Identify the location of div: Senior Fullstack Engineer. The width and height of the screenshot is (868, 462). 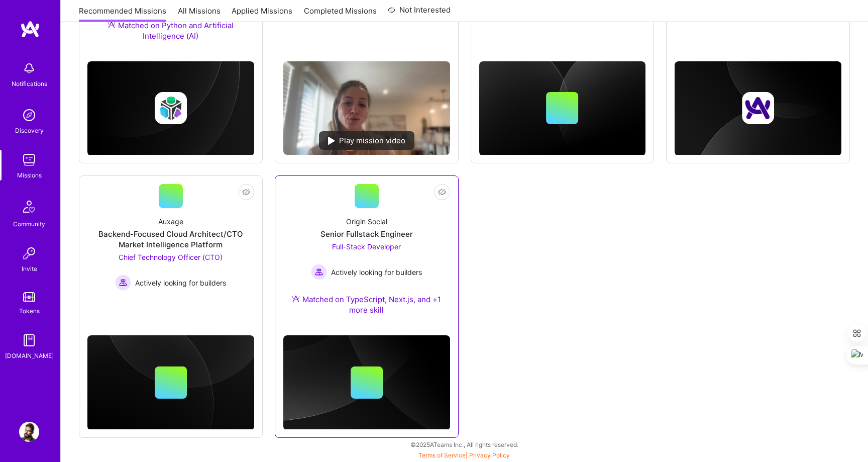
(367, 234).